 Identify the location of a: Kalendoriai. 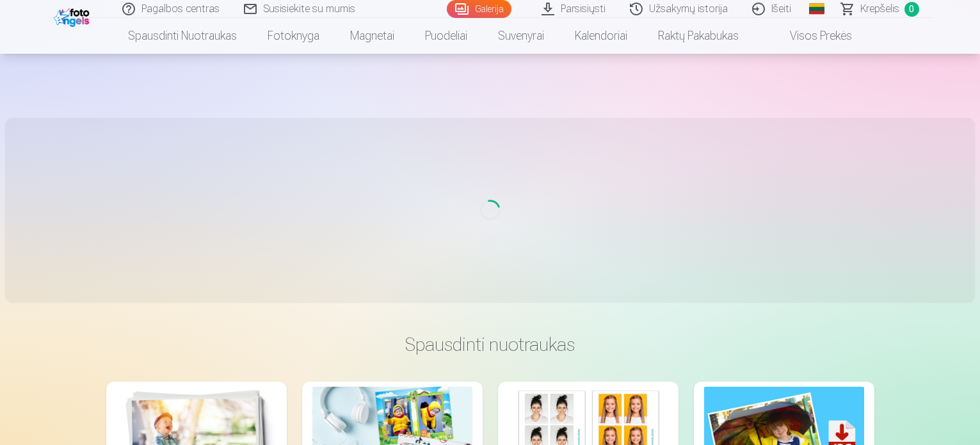
(601, 36).